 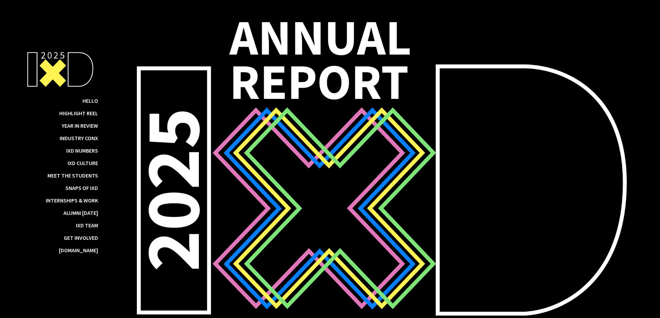 What do you see at coordinates (79, 113) in the screenshot?
I see `div: Highlight Reel` at bounding box center [79, 113].